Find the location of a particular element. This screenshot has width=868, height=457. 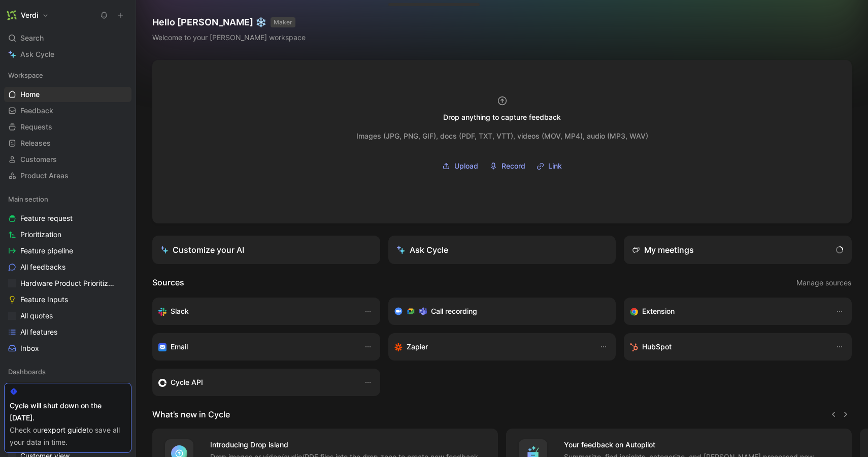

div: Ask Cycle is located at coordinates (423, 250).